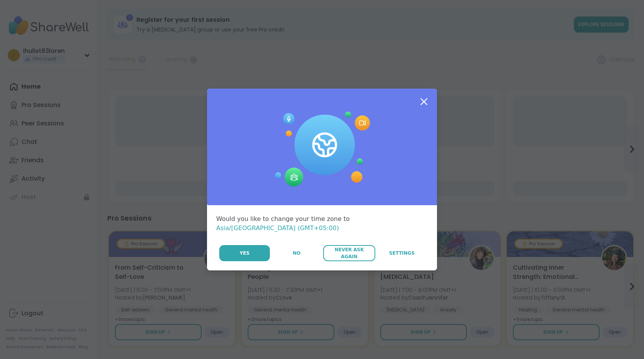 Image resolution: width=644 pixels, height=359 pixels. I want to click on button: No, so click(296, 253).